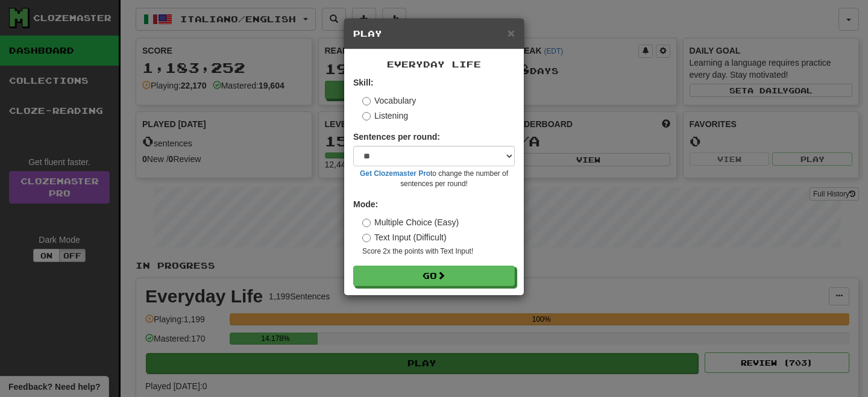 This screenshot has width=868, height=397. I want to click on label: Vocabulary, so click(389, 101).